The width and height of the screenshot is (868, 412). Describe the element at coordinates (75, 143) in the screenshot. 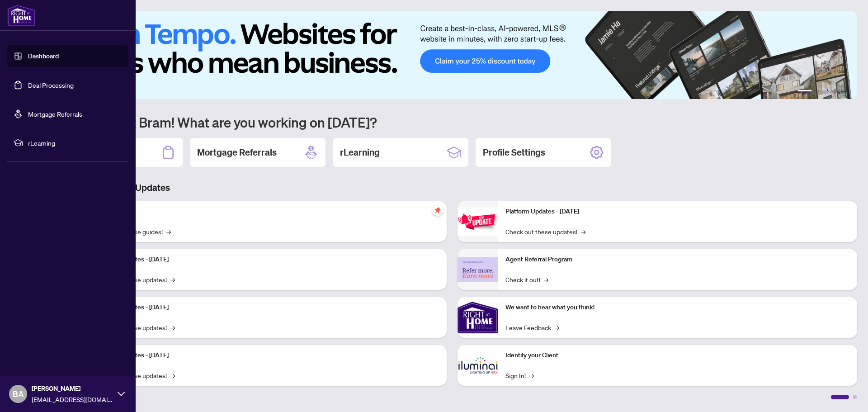

I see `span: rLearning` at that location.